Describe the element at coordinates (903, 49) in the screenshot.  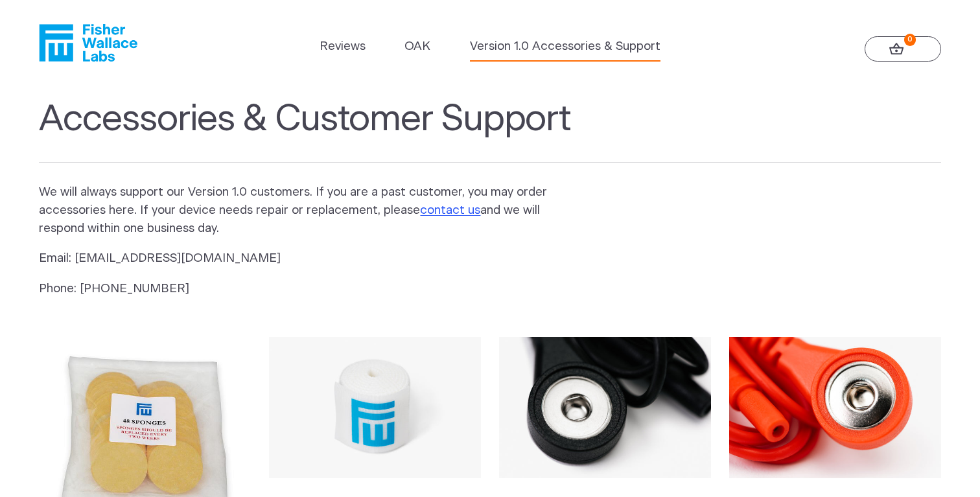
I see `a: 0` at that location.